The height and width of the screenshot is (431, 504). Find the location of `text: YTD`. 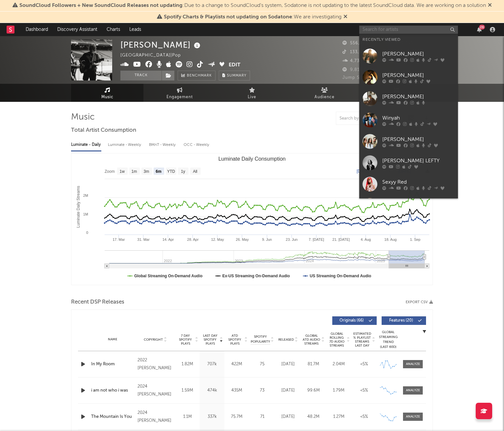

text: YTD is located at coordinates (171, 172).